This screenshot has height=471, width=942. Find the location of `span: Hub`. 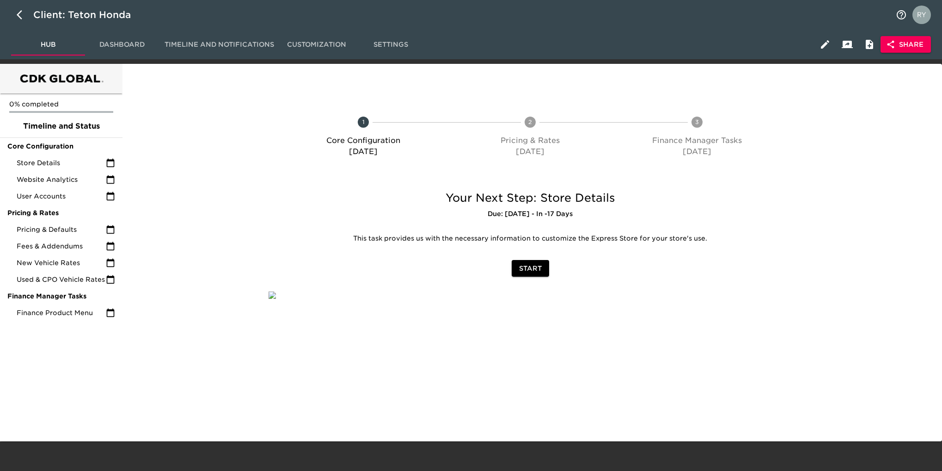

span: Hub is located at coordinates (48, 44).